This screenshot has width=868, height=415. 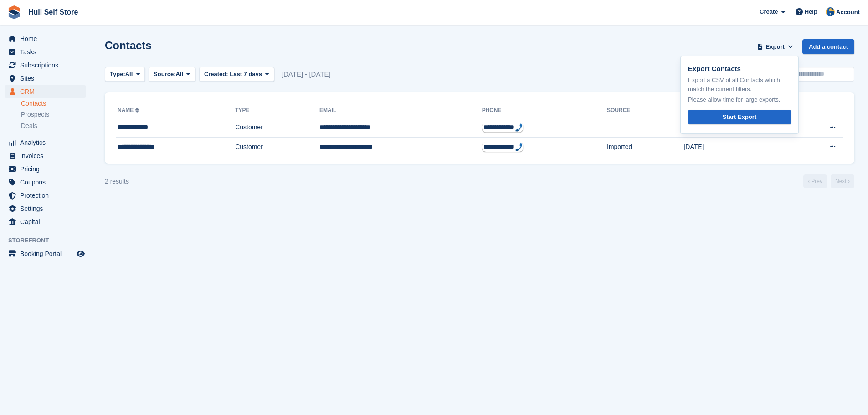 I want to click on span: Deals, so click(x=29, y=126).